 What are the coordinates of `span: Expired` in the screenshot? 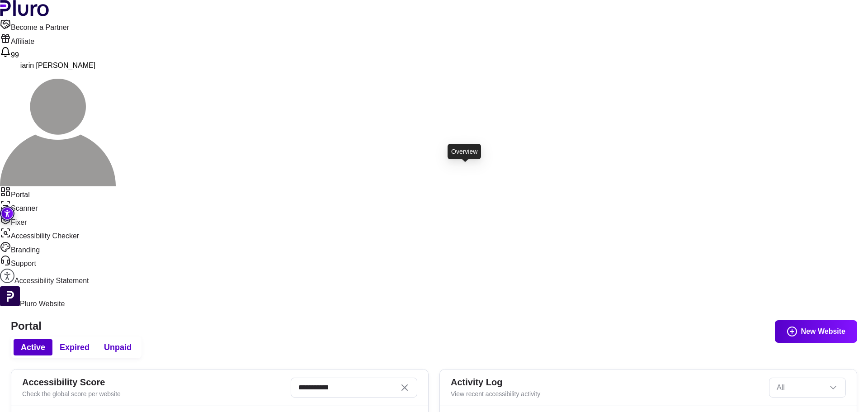 It's located at (74, 347).